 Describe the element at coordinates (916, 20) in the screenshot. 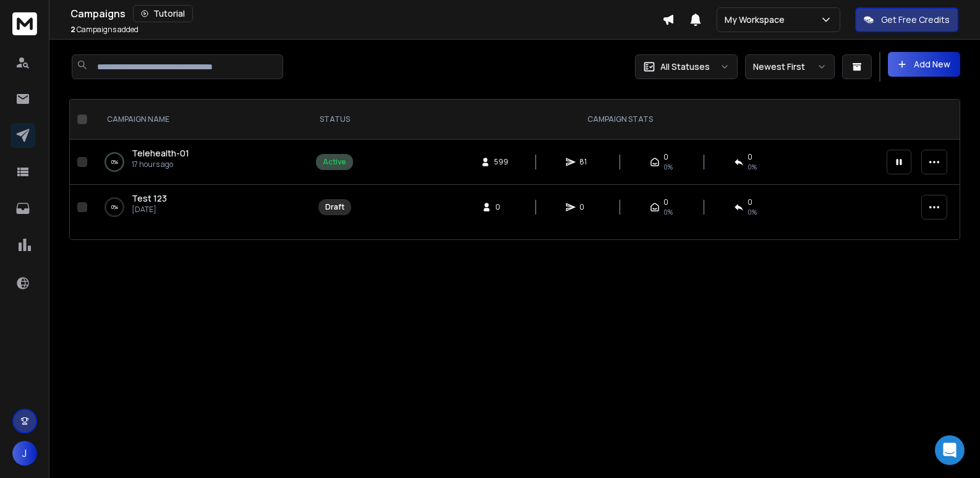

I see `p: Get Free Credits` at that location.